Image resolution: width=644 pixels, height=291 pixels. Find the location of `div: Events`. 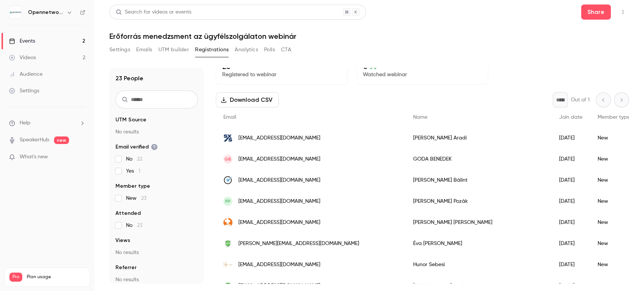

div: Events is located at coordinates (22, 41).